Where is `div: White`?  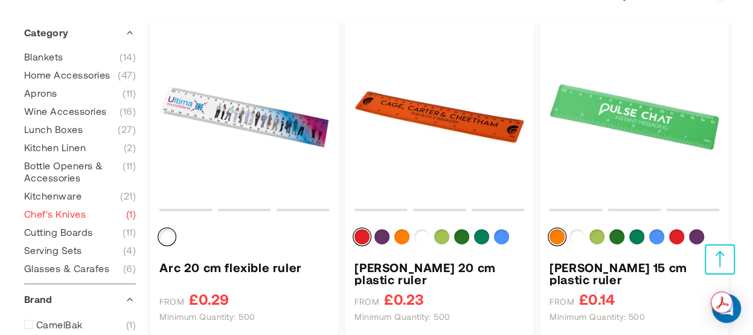 div: White is located at coordinates (167, 236).